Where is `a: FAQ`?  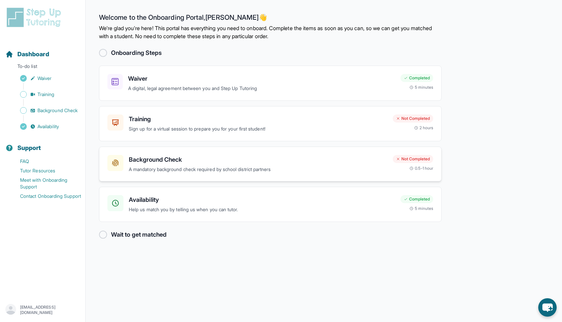
a: FAQ is located at coordinates (45, 161).